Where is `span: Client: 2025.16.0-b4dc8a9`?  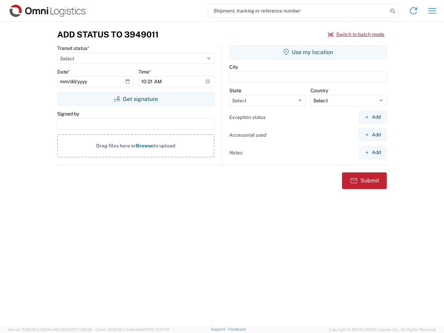 span: Client: 2025.16.0-b4dc8a9 is located at coordinates (133, 330).